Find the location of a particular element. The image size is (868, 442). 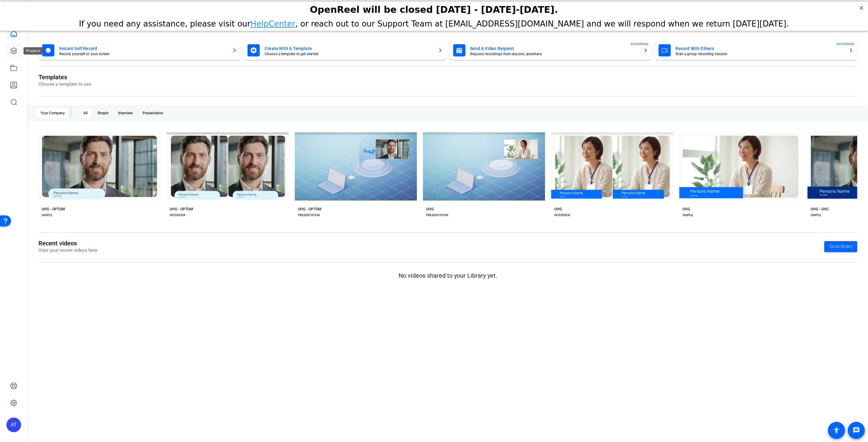

div: Presentation is located at coordinates (153, 113).